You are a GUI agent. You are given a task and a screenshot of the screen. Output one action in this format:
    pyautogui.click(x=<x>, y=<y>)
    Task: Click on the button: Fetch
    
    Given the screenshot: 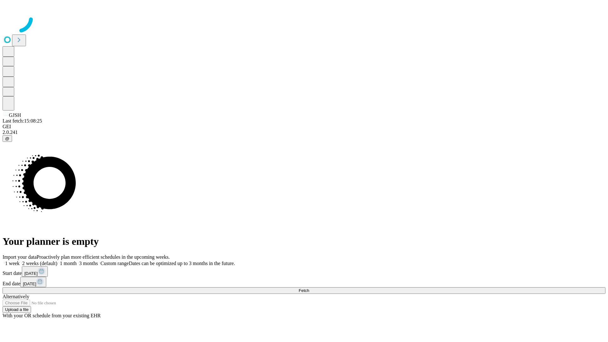 What is the action you would take?
    pyautogui.click(x=304, y=290)
    